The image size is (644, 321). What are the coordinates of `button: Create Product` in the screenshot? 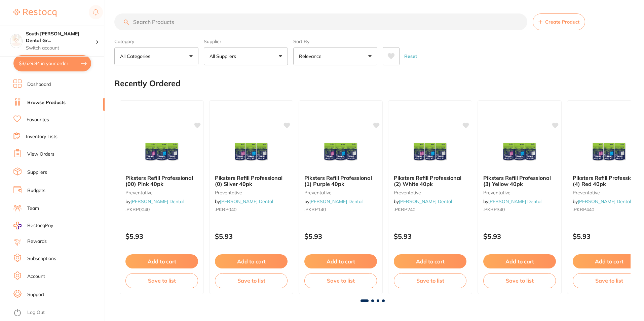 It's located at (559, 22).